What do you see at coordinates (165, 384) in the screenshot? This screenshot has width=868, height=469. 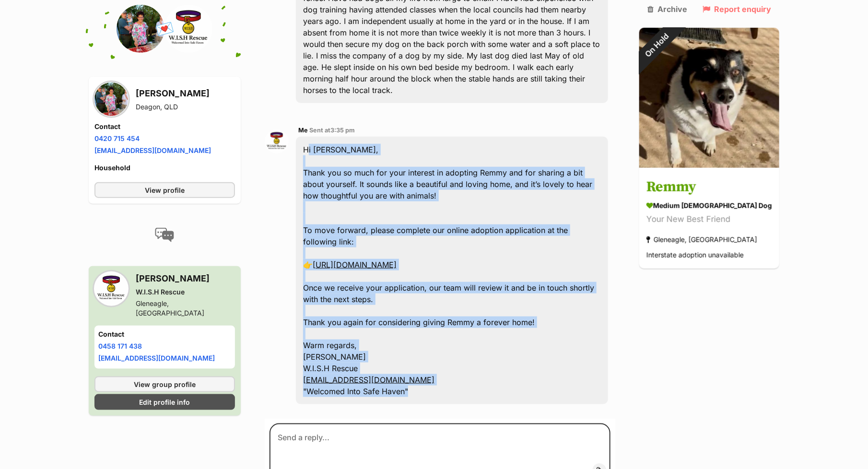 I see `a: View group profile` at bounding box center [165, 384].